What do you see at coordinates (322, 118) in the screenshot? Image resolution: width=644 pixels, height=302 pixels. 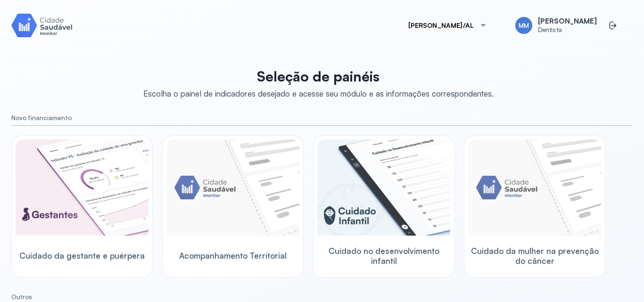 I see `small: Novo financiamento` at bounding box center [322, 118].